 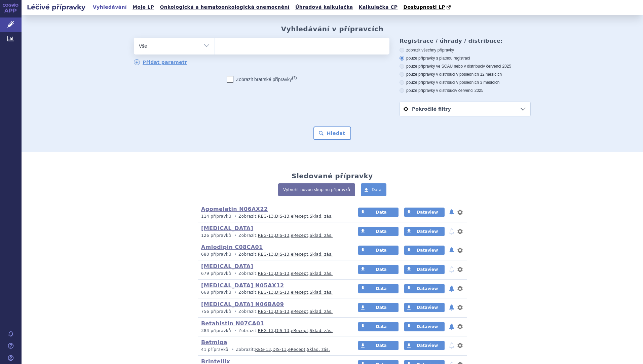 I want to click on span: 114 přípravků, so click(x=216, y=216).